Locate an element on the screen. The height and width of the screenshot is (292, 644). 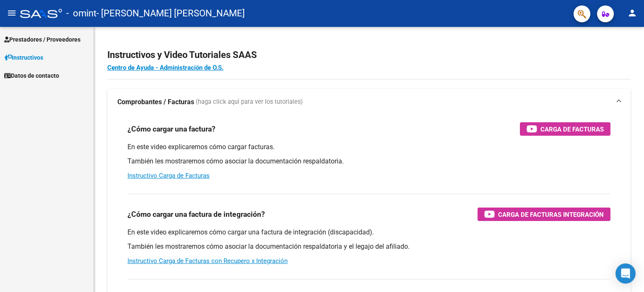
a: Instructivo Carga de Facturas is located at coordinates (169, 175).